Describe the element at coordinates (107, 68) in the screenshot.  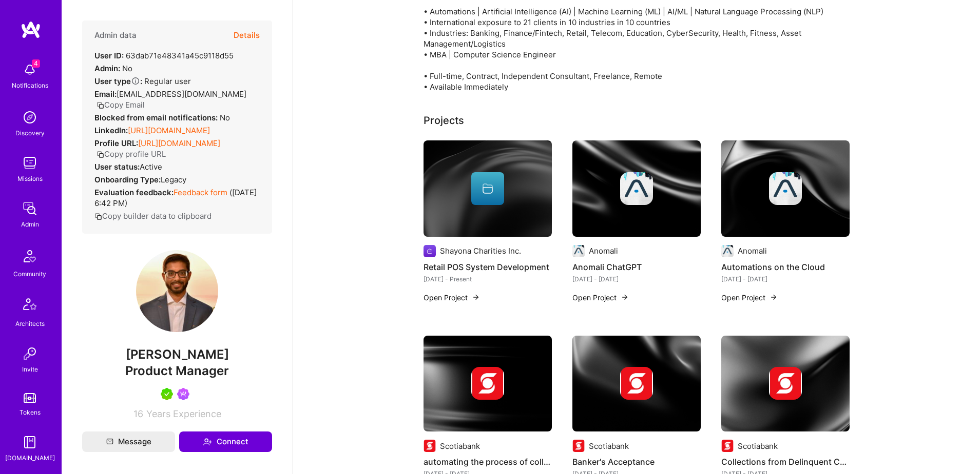
I see `strong: Admin:` at that location.